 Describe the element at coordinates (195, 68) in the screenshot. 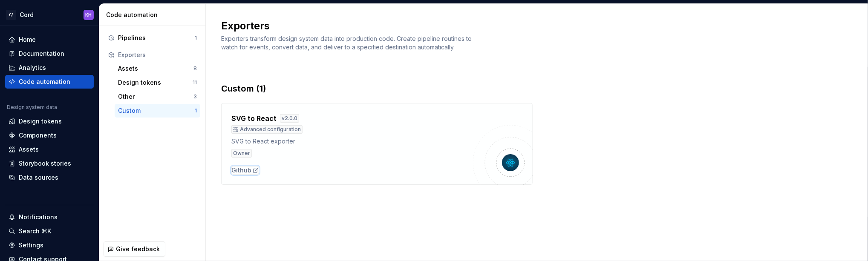

I see `div: 8` at that location.